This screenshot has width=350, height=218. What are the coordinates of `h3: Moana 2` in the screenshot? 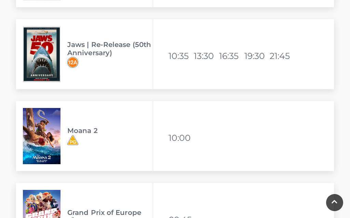 It's located at (110, 130).